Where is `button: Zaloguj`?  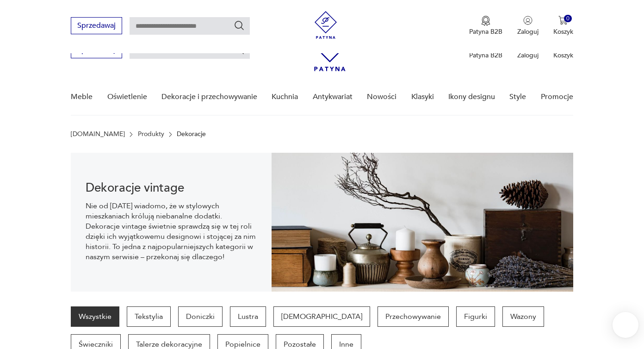 button: Zaloguj is located at coordinates (528, 26).